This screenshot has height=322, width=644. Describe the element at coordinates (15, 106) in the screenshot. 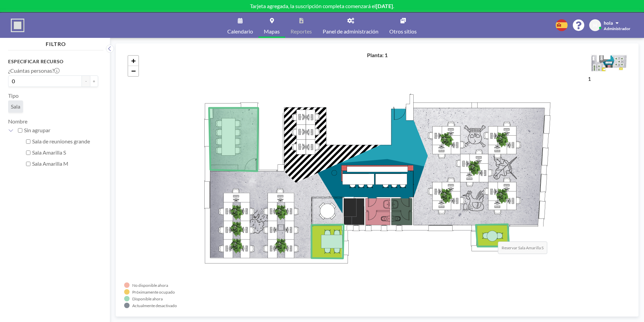

I see `span: Sala` at that location.